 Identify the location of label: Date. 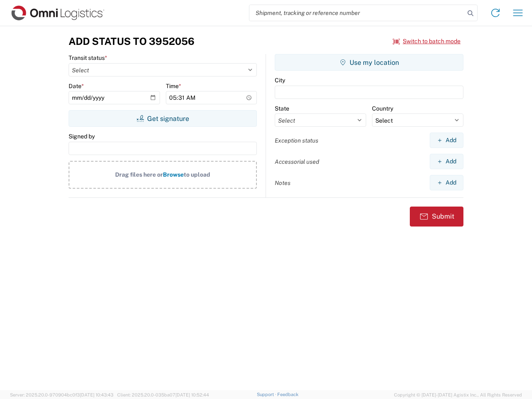
(76, 86).